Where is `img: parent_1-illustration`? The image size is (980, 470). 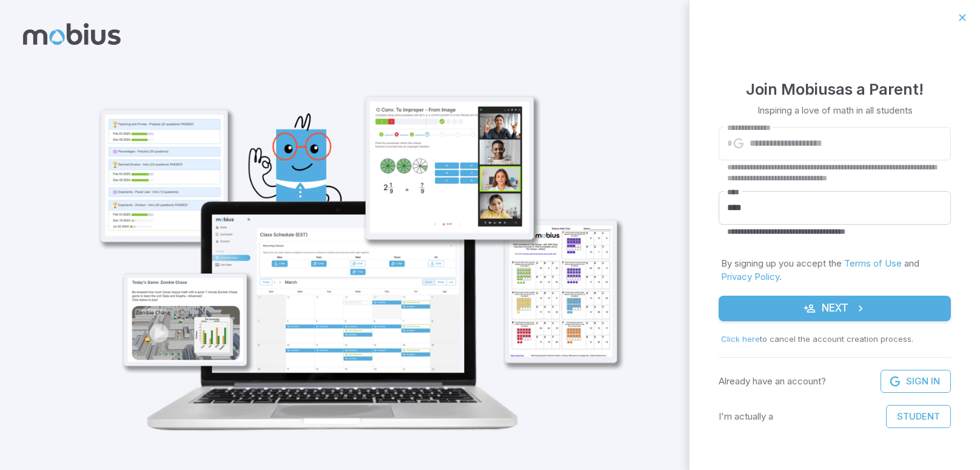
img: parent_1-illustration is located at coordinates (354, 241).